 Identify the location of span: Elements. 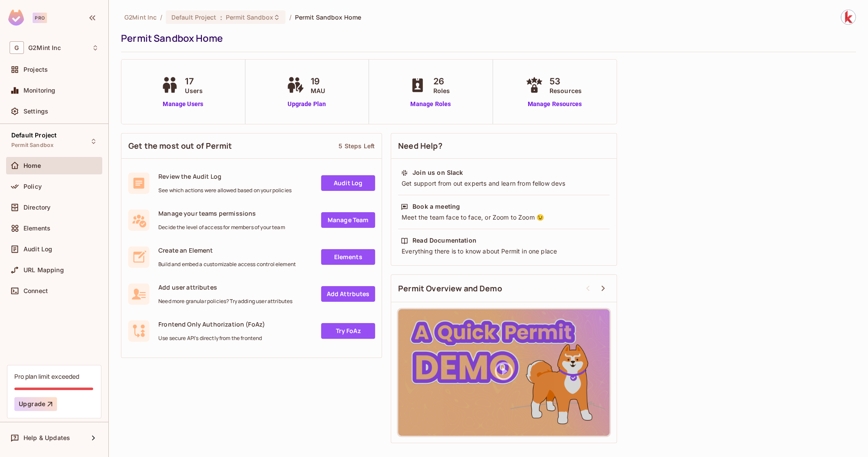
(37, 228).